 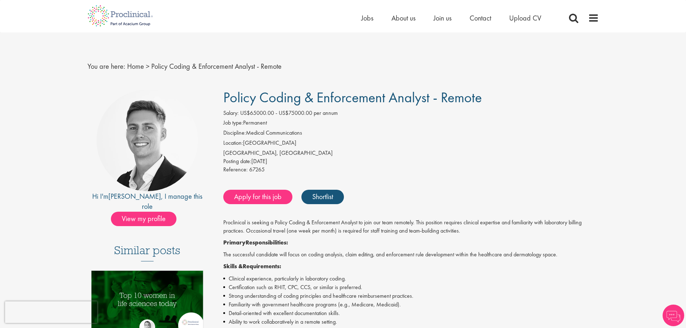 I want to click on span: Posting date:, so click(x=237, y=161).